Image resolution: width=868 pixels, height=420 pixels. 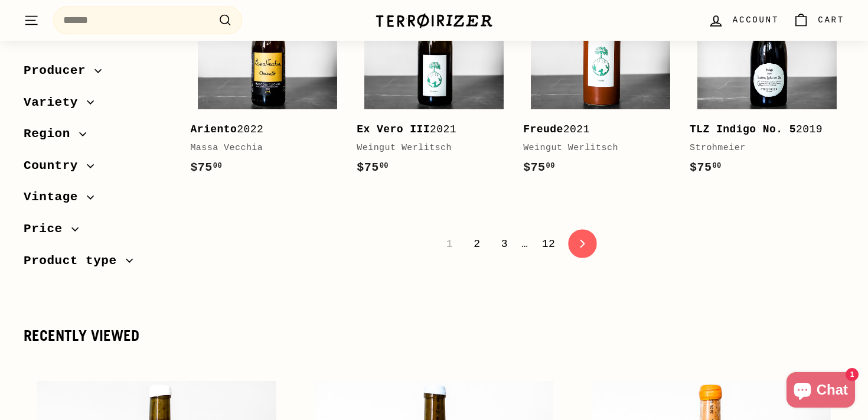 I want to click on b: Ex Vero III, so click(x=393, y=129).